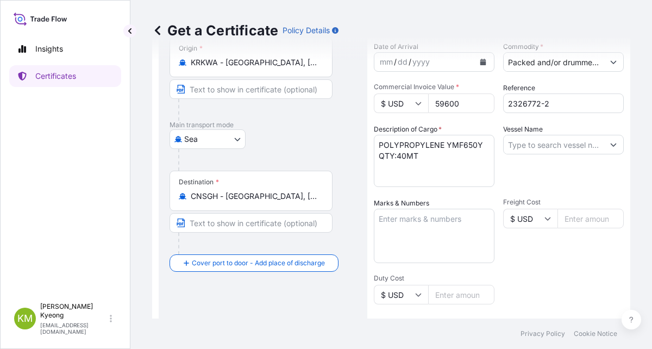  What do you see at coordinates (65, 76) in the screenshot?
I see `a: Certificates` at bounding box center [65, 76].